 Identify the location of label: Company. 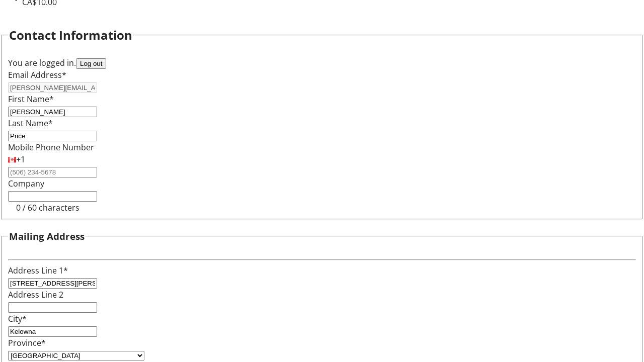
(26, 184).